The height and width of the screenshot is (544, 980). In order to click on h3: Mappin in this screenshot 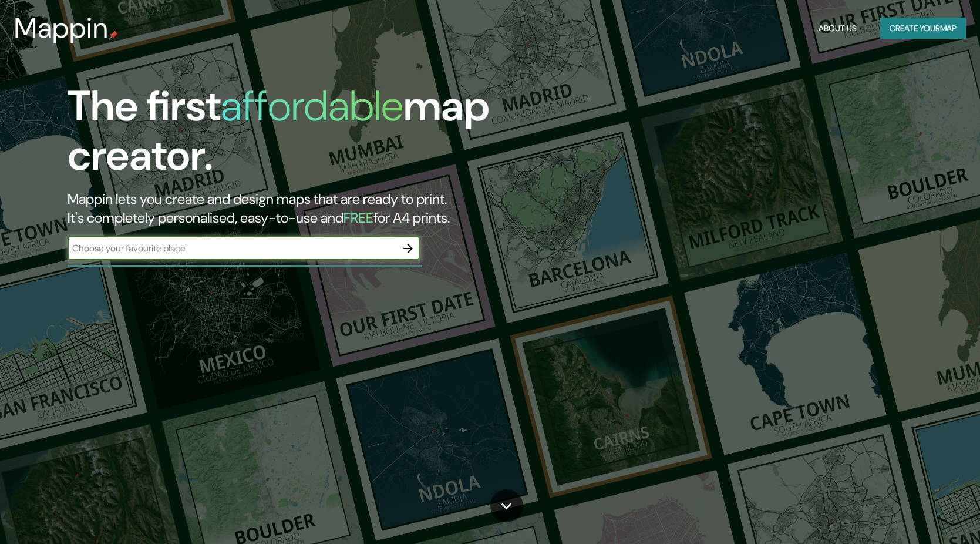, I will do `click(61, 28)`.